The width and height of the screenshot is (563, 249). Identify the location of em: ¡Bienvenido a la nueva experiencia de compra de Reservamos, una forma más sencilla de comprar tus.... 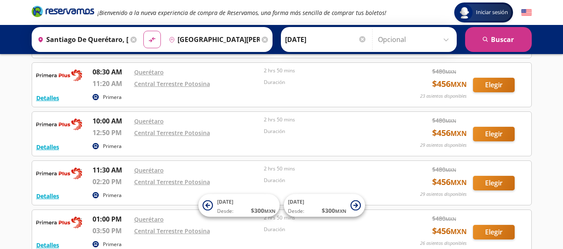
(242, 12).